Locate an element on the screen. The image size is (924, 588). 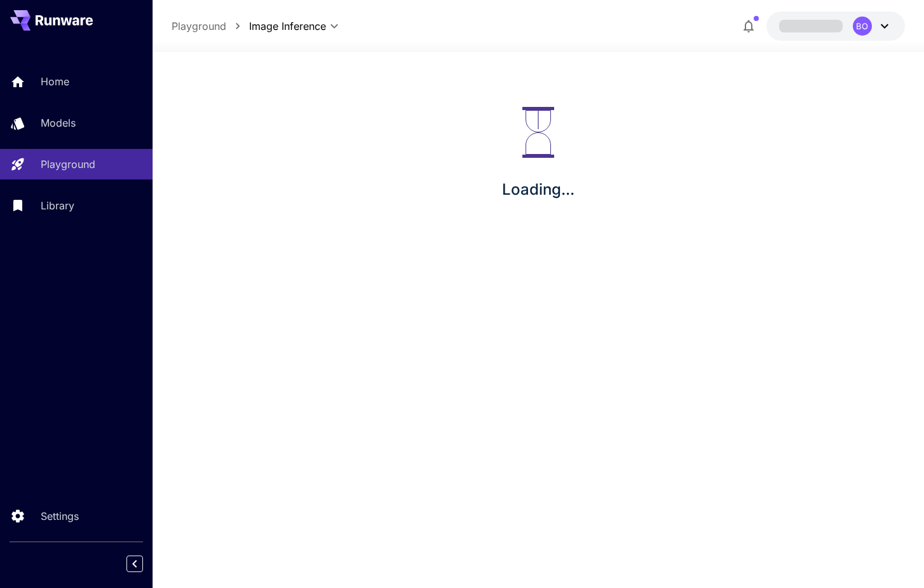
p: Settings is located at coordinates (60, 516).